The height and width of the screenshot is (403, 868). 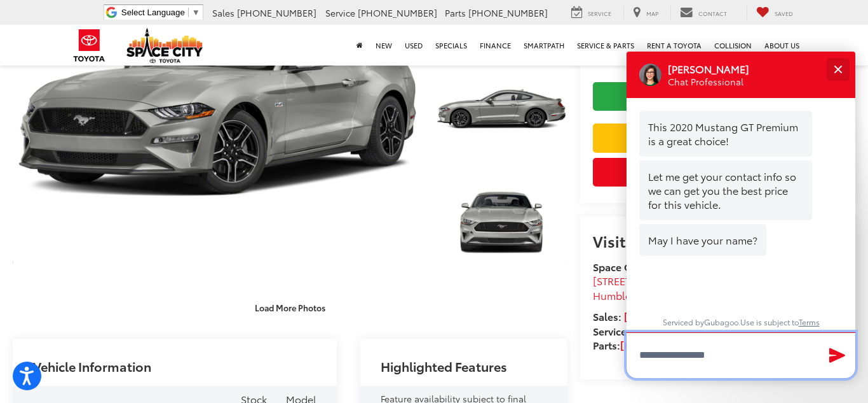 What do you see at coordinates (646, 13) in the screenshot?
I see `a: Map` at bounding box center [646, 13].